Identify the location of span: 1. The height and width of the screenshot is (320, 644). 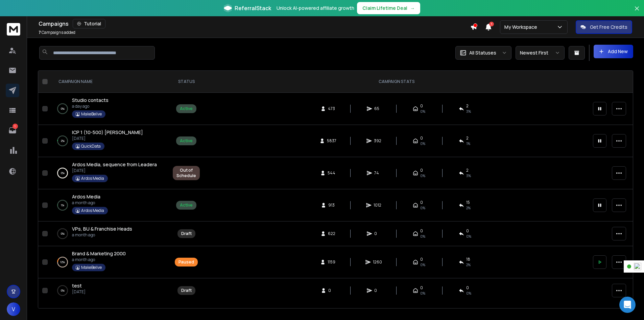
(492, 24).